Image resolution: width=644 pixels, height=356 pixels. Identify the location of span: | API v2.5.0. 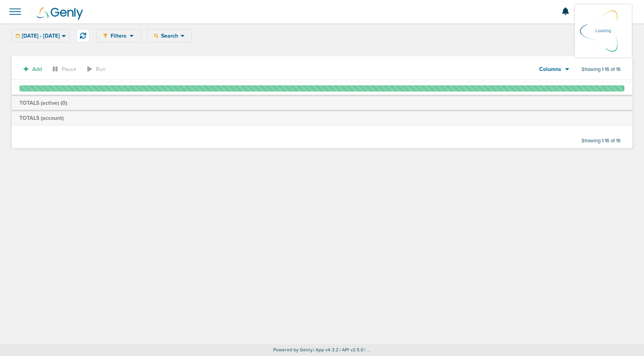
(352, 350).